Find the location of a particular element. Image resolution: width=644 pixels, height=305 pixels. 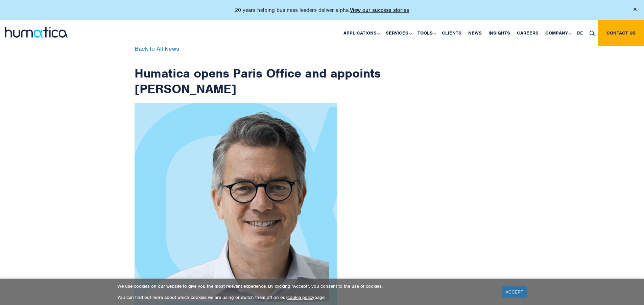

p: 20 years helping business leaders deliver alpha. is located at coordinates (322, 10).